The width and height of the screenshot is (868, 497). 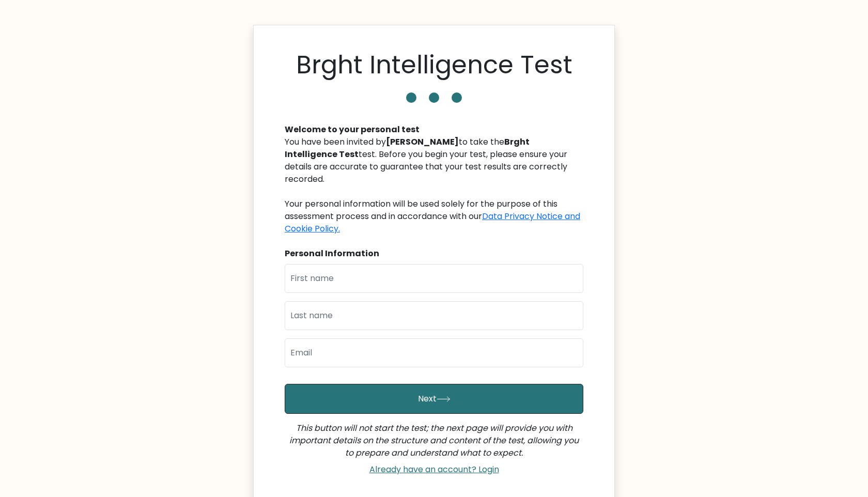 I want to click on div: Personal Information, so click(x=434, y=253).